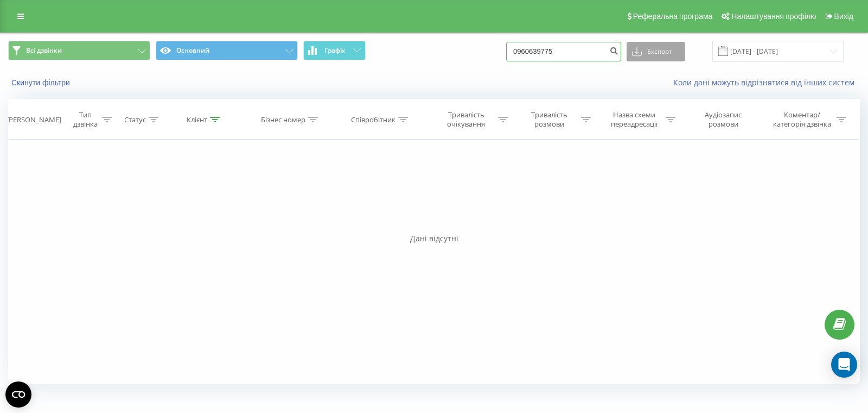 This screenshot has height=413, width=868. I want to click on div: Аудіозапис розмови, so click(723, 119).